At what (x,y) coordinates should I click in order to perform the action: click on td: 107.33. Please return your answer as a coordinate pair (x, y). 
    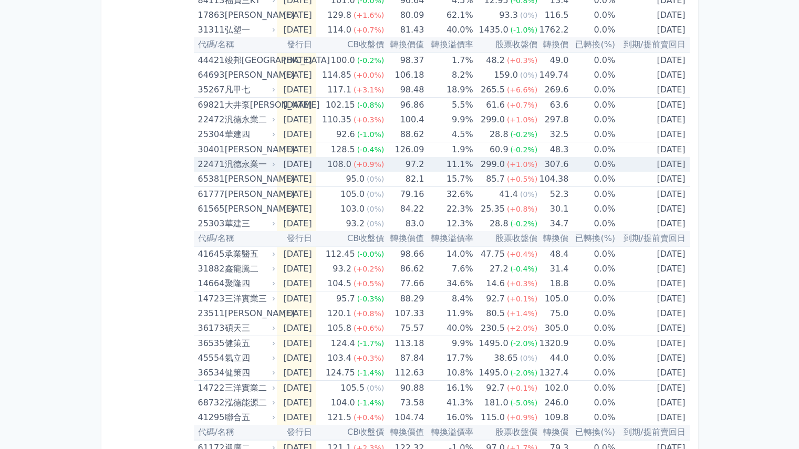
    Looking at the image, I should click on (404, 314).